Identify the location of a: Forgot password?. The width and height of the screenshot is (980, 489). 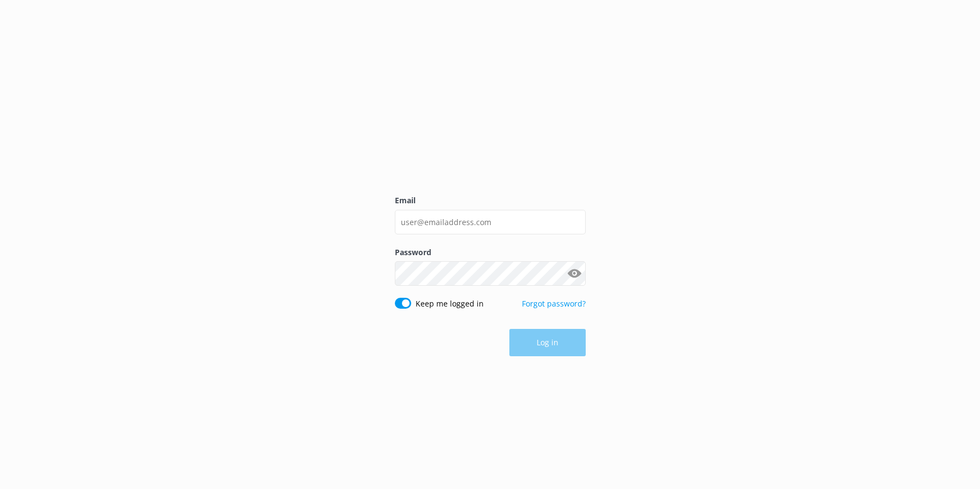
(554, 303).